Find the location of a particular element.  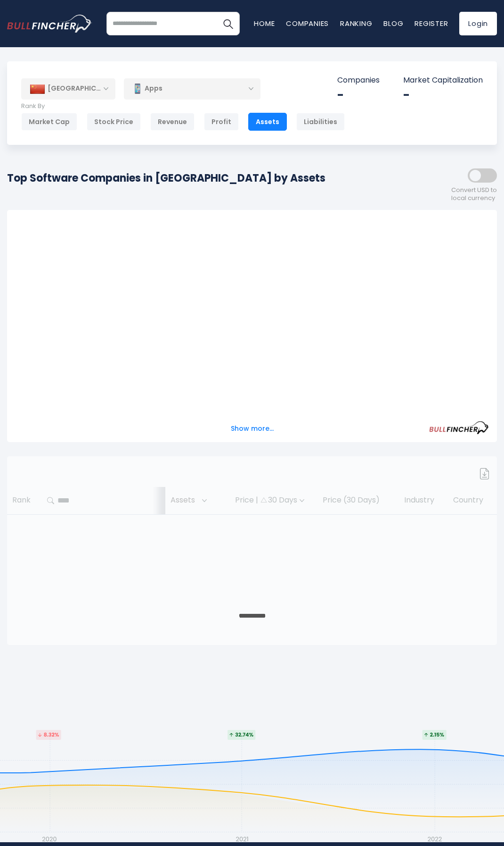

span: Convert USD to local currency is located at coordinates (474, 195).